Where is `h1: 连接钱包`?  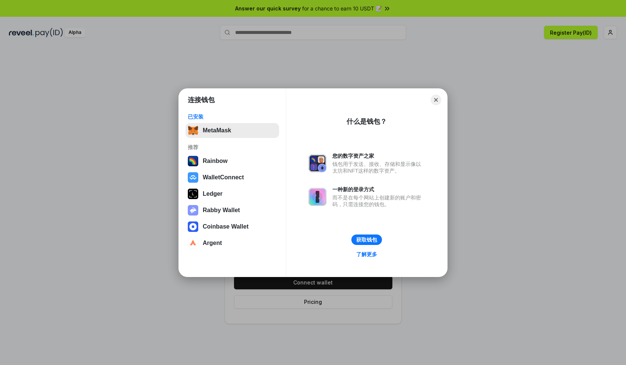 h1: 连接钱包 is located at coordinates (201, 100).